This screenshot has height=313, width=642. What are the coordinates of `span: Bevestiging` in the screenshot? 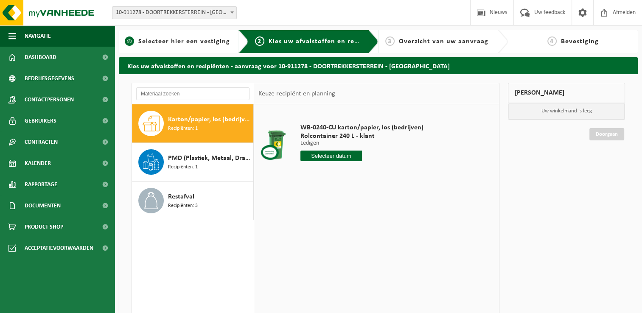 It's located at (580, 42).